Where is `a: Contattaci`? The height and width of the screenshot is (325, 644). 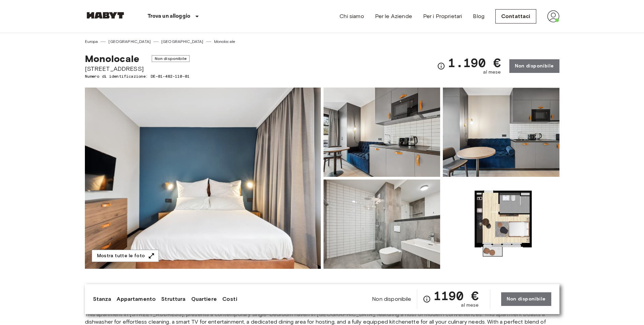 a: Contattaci is located at coordinates (515, 16).